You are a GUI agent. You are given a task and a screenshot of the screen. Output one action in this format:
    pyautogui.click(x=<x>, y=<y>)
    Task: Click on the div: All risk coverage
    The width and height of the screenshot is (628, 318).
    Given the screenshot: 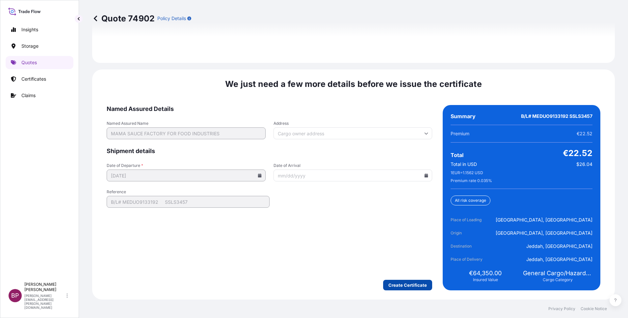 What is the action you would take?
    pyautogui.click(x=470, y=200)
    